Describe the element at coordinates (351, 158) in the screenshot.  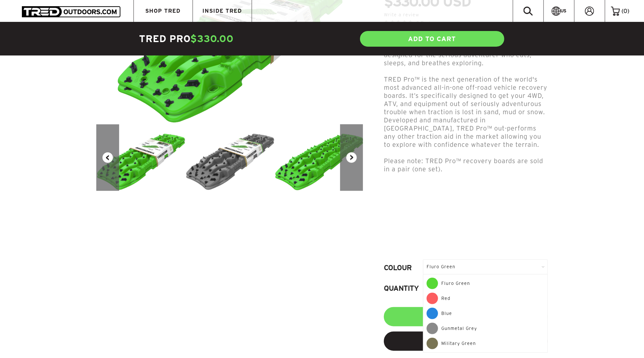
I see `button: Next` at that location.